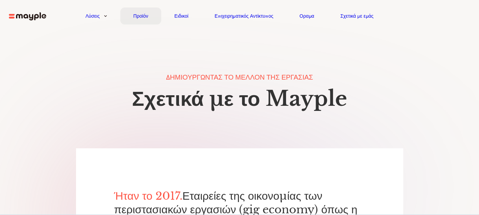 The width and height of the screenshot is (479, 215). What do you see at coordinates (307, 16) in the screenshot?
I see `a: Οραμα` at bounding box center [307, 16].